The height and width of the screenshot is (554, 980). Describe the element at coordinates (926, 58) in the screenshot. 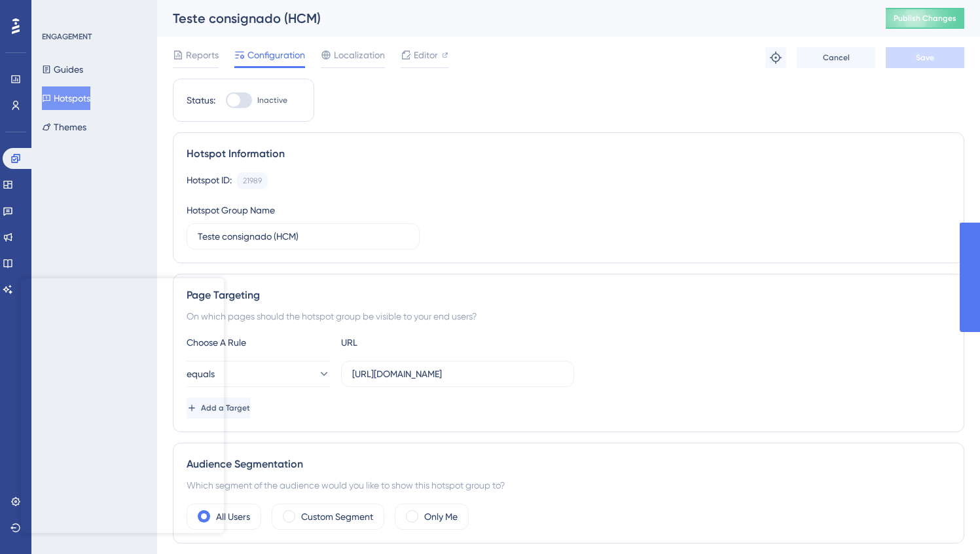

I see `button: Save` at that location.